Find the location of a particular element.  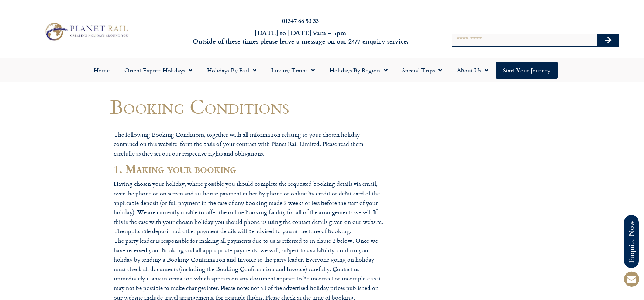

h2: 1. Making your booking is located at coordinates (249, 169).